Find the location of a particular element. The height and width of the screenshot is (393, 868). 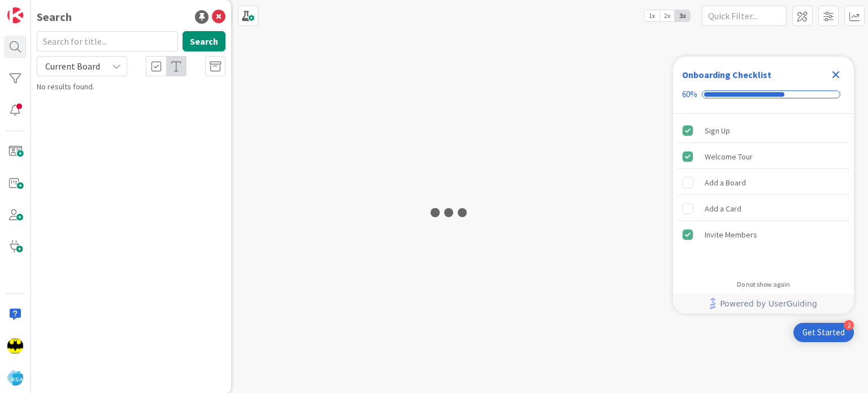

a: Powered by UserGuiding is located at coordinates (764, 304).